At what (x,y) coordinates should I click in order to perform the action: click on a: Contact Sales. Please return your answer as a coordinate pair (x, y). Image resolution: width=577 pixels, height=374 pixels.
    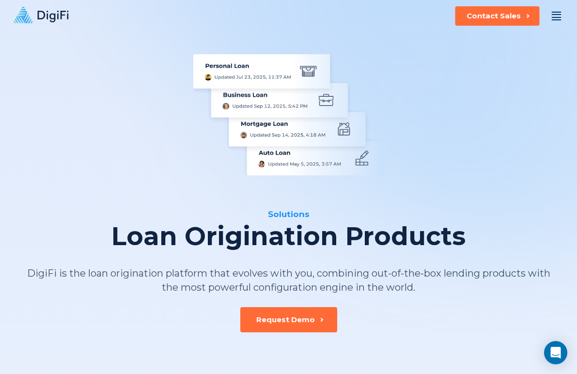
    Looking at the image, I should click on (497, 16).